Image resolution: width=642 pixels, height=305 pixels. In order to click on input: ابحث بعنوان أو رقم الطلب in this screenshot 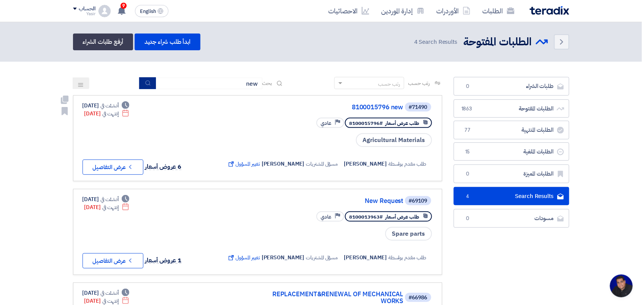, I will do `click(209, 83)`.